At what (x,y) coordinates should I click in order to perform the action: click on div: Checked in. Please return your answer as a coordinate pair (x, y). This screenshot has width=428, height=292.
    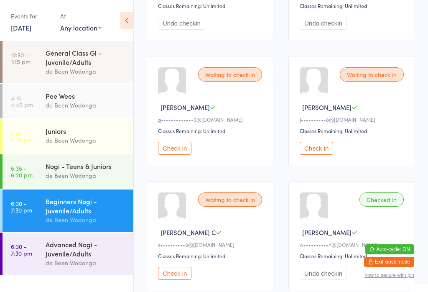
    Looking at the image, I should click on (382, 199).